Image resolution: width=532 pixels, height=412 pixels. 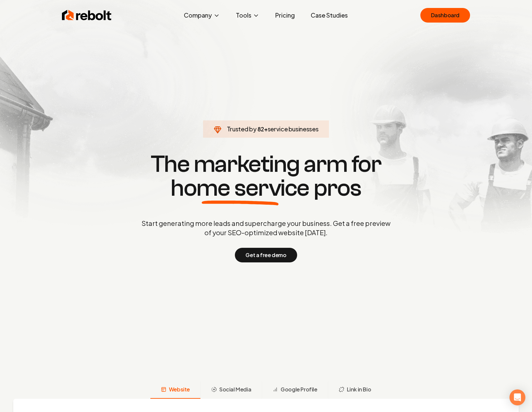 I want to click on div: Open Intercom Messenger, so click(x=518, y=397).